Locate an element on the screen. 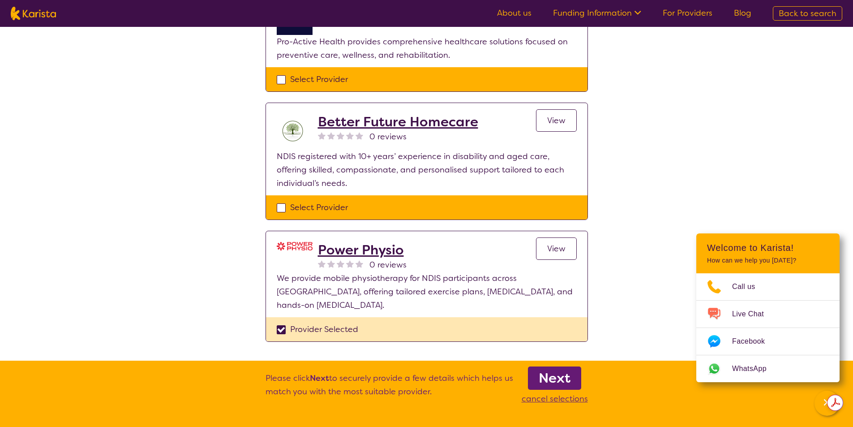  h2: Better Future Homecare is located at coordinates (398, 122).